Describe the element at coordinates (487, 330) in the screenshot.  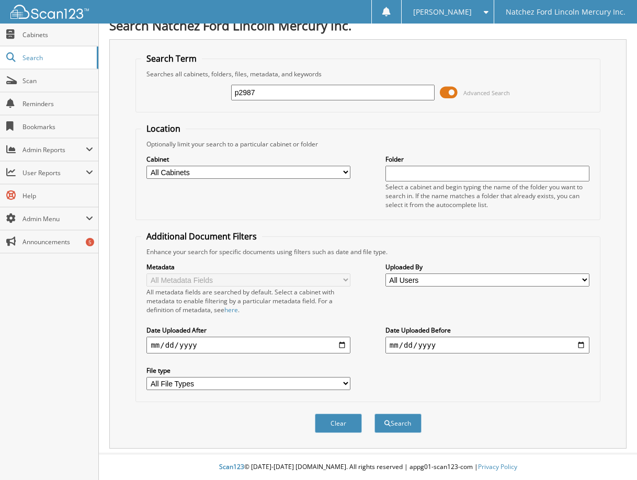
I see `label: Date Uploaded Before` at that location.